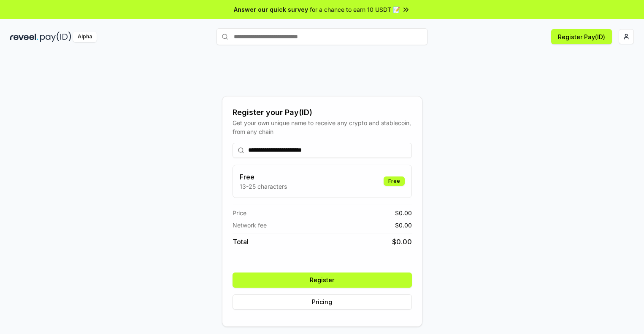 The width and height of the screenshot is (644, 334). What do you see at coordinates (239, 213) in the screenshot?
I see `span: Price` at bounding box center [239, 213].